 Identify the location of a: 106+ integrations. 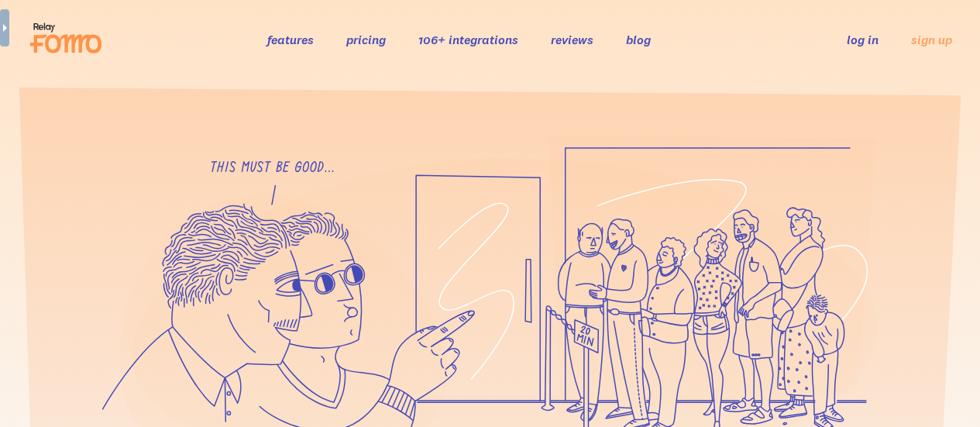
(468, 40).